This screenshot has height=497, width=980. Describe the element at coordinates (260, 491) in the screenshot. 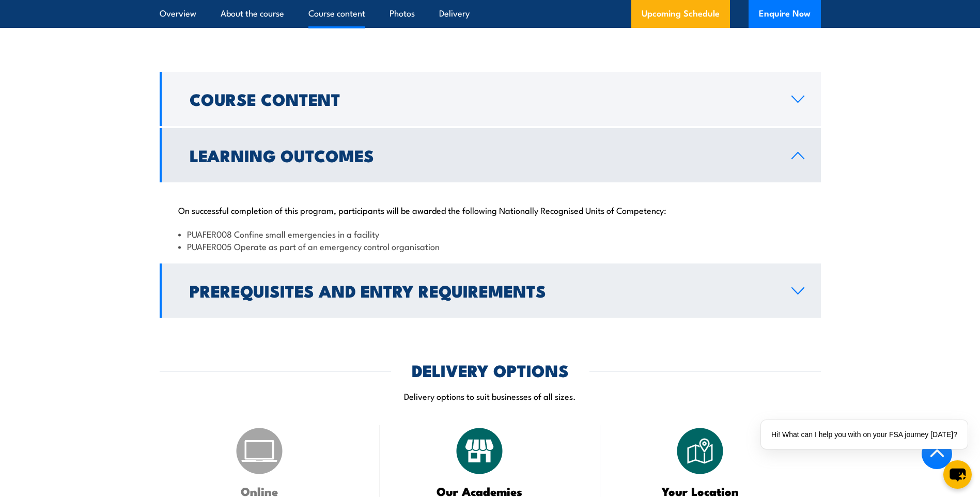

I see `h3: Online` at that location.